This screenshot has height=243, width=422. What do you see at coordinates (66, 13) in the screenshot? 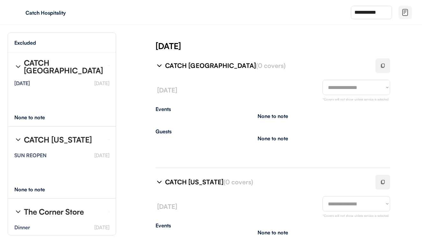
I see `div: Catch Hospitality` at bounding box center [66, 13].